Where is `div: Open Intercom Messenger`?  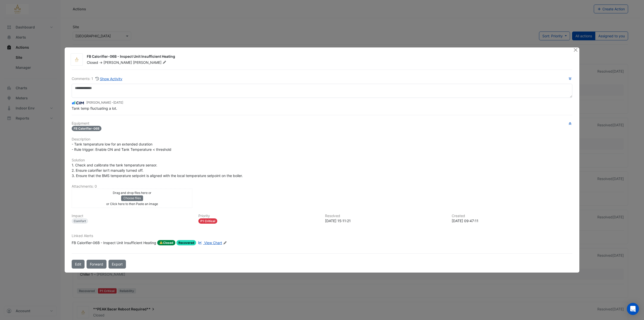 div: Open Intercom Messenger is located at coordinates (633, 309).